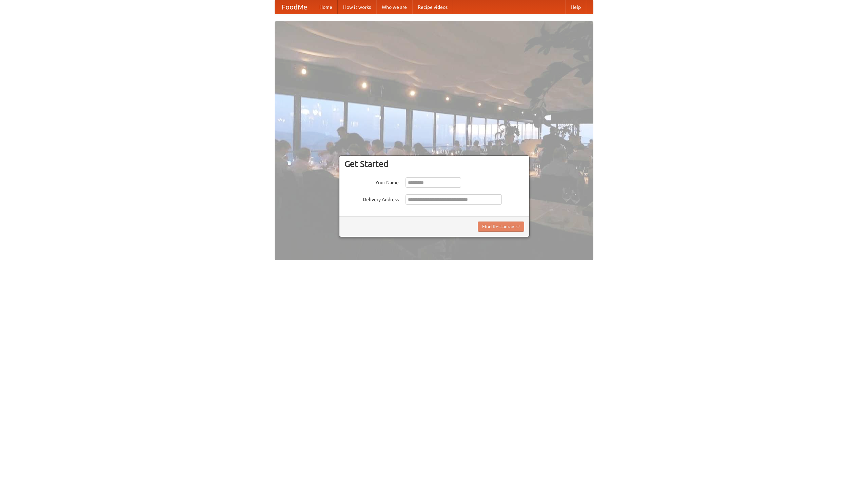 This screenshot has width=868, height=480. Describe the element at coordinates (326, 7) in the screenshot. I see `a: Home` at that location.